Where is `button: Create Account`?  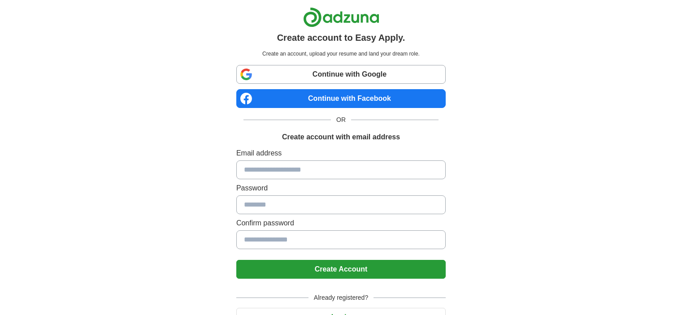 button: Create Account is located at coordinates (341, 269).